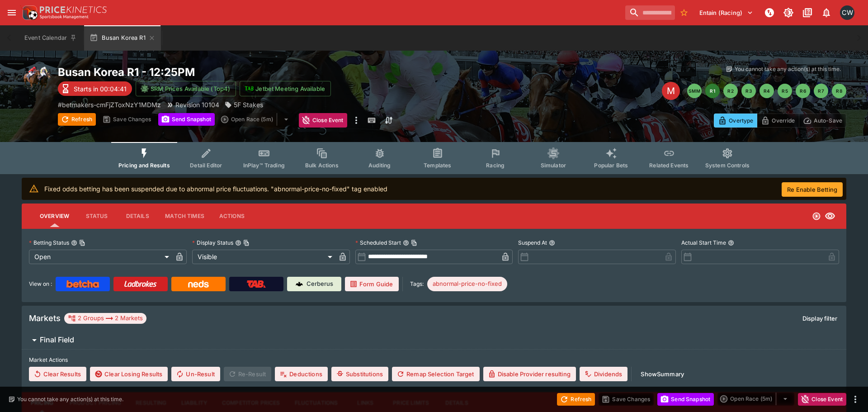 The height and width of the screenshot is (412, 868). I want to click on button: Details, so click(137, 216).